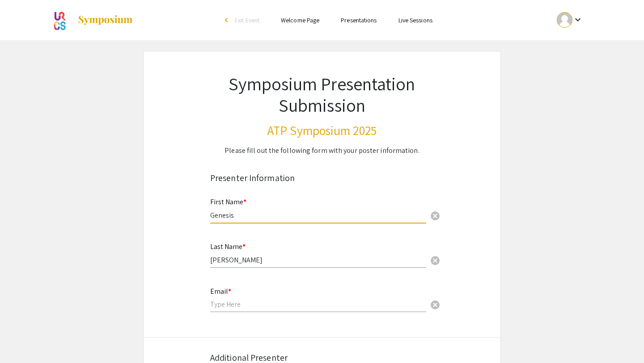  Describe the element at coordinates (105, 20) in the screenshot. I see `img: Symposium by ForagerOne` at that location.